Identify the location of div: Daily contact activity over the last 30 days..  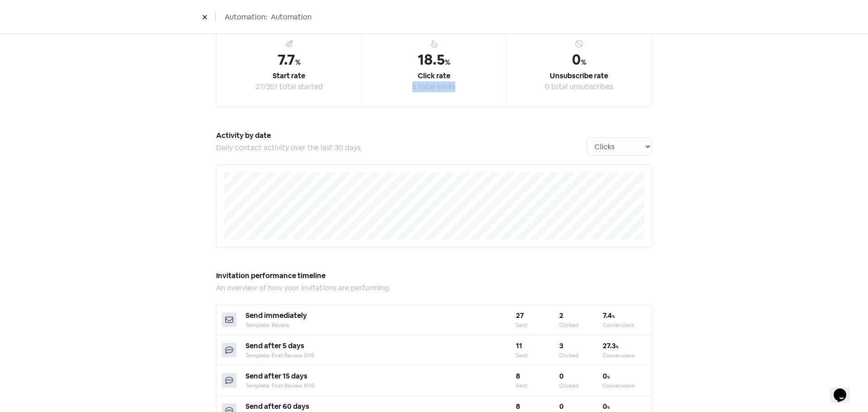
(401, 148).